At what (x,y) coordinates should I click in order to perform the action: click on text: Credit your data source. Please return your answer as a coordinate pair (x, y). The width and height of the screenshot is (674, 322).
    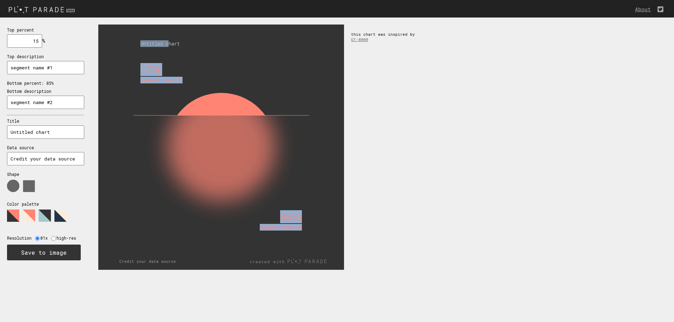
    Looking at the image, I should click on (147, 261).